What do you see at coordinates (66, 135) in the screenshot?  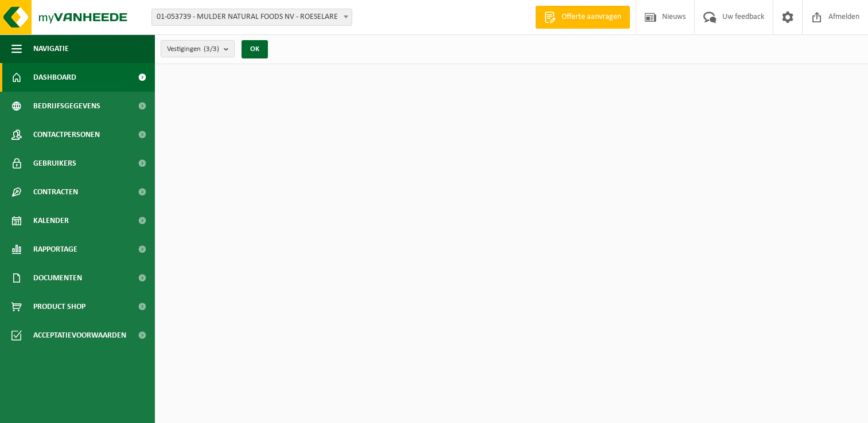 I see `span: Contactpersonen` at bounding box center [66, 135].